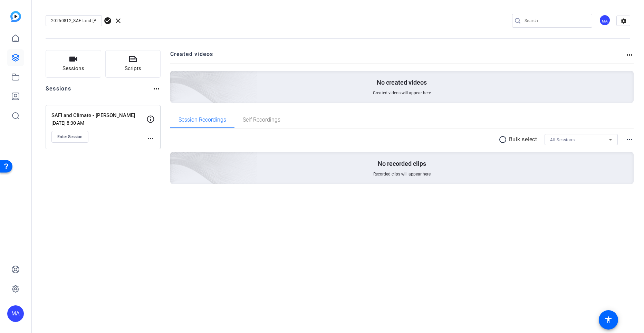  What do you see at coordinates (74, 64) in the screenshot?
I see `button: Sessions` at bounding box center [74, 64].